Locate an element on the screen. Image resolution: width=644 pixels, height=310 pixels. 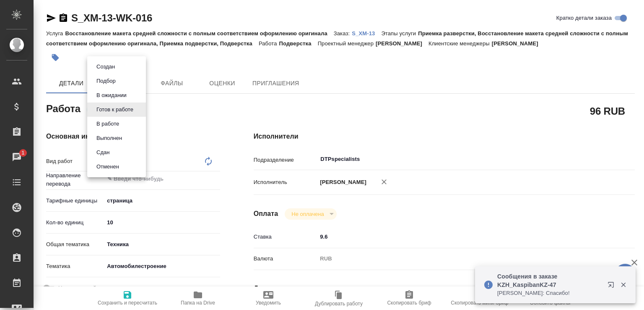
button: В ожидании is located at coordinates (111, 95).